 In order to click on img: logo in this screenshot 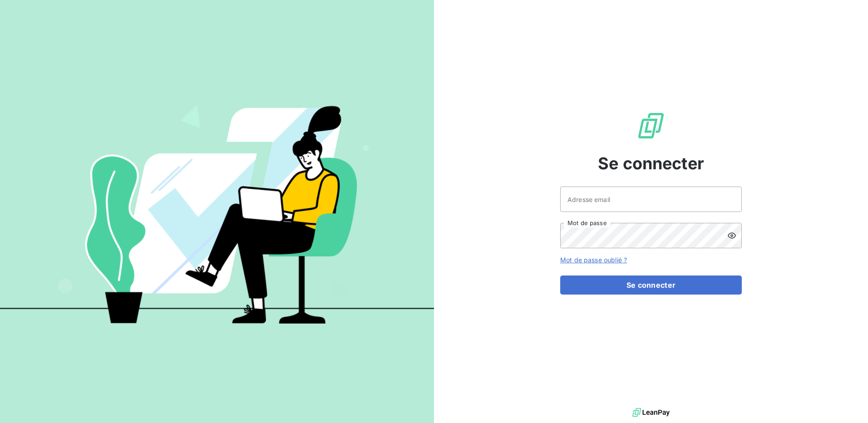, I will do `click(651, 413)`.